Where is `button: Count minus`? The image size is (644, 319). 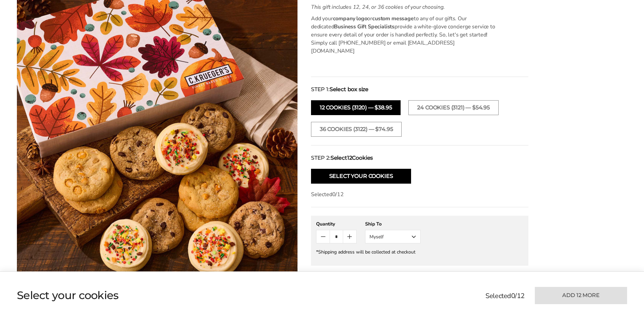
button: Count minus is located at coordinates (323, 237).